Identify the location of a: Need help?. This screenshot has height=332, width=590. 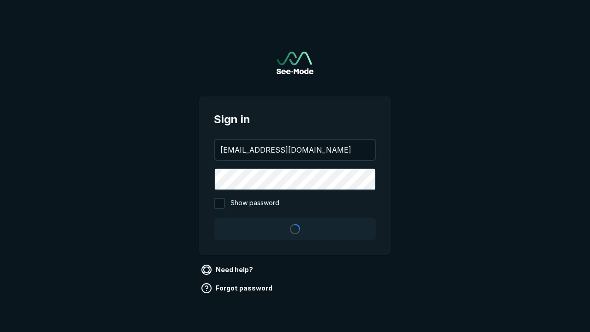
(228, 270).